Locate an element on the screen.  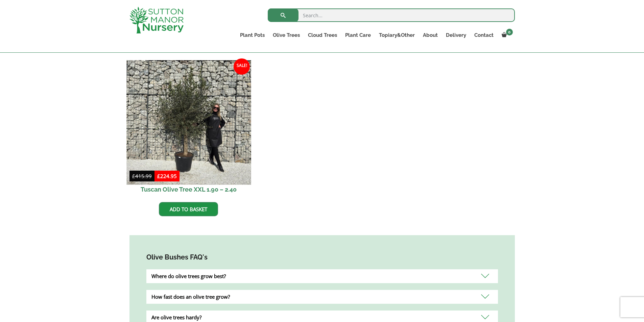
a: Topiary&Other is located at coordinates (397, 35).